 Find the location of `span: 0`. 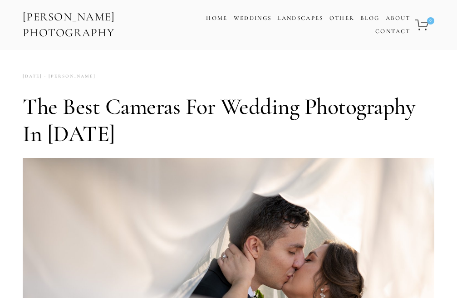

span: 0 is located at coordinates (431, 21).